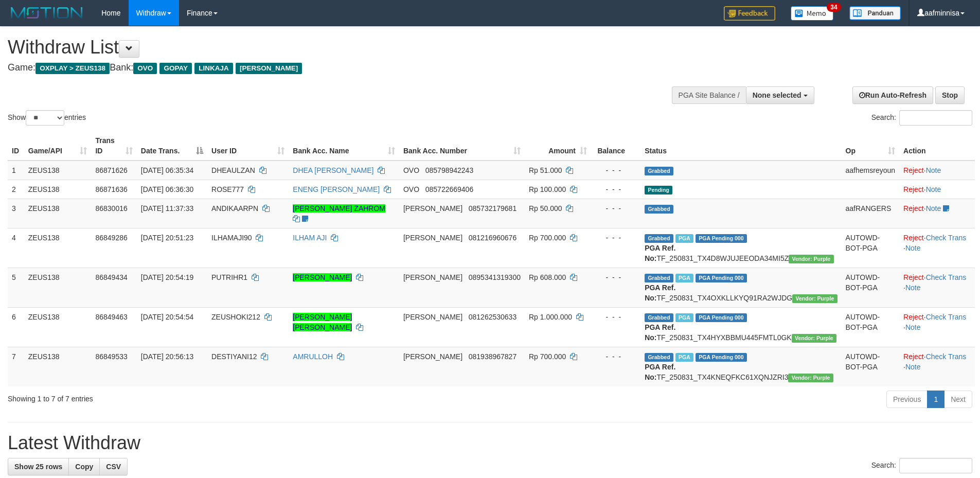 The height and width of the screenshot is (478, 980). I want to click on td: 1, so click(16, 171).